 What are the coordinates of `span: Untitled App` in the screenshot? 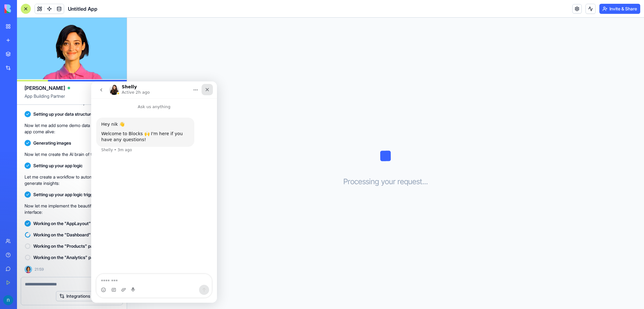 It's located at (83, 9).